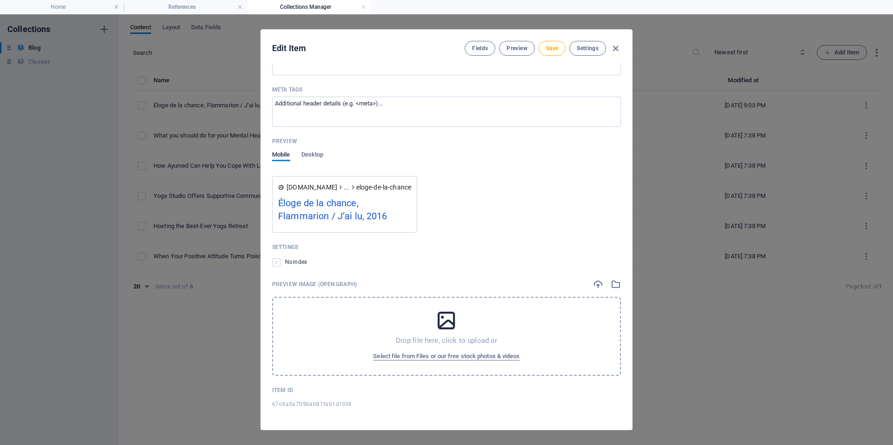  What do you see at coordinates (446, 341) in the screenshot?
I see `p: Drop file here, click to upload or` at bounding box center [446, 341].